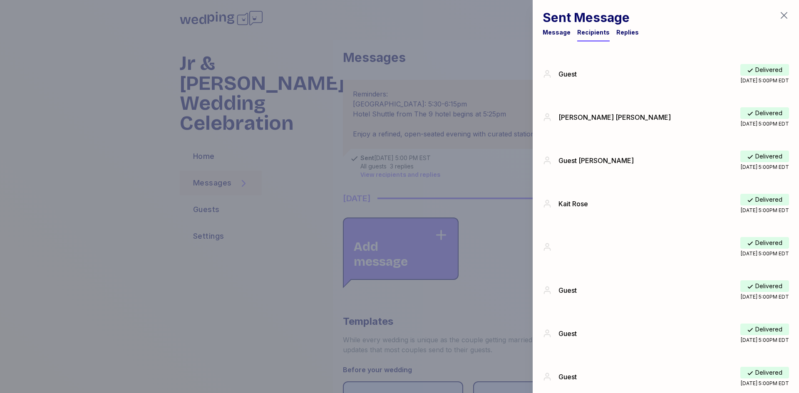 The height and width of the screenshot is (393, 799). Describe the element at coordinates (594, 32) in the screenshot. I see `div: Recipients` at that location.